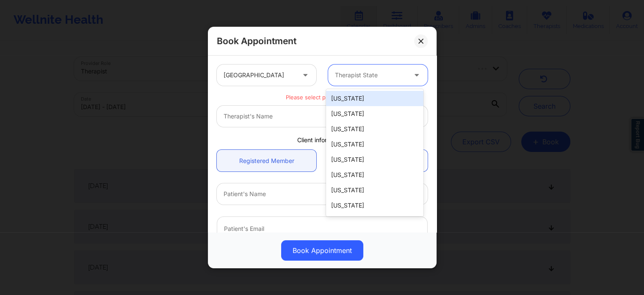 Image resolution: width=644 pixels, height=295 pixels. I want to click on div: Client information:, so click(322, 140).